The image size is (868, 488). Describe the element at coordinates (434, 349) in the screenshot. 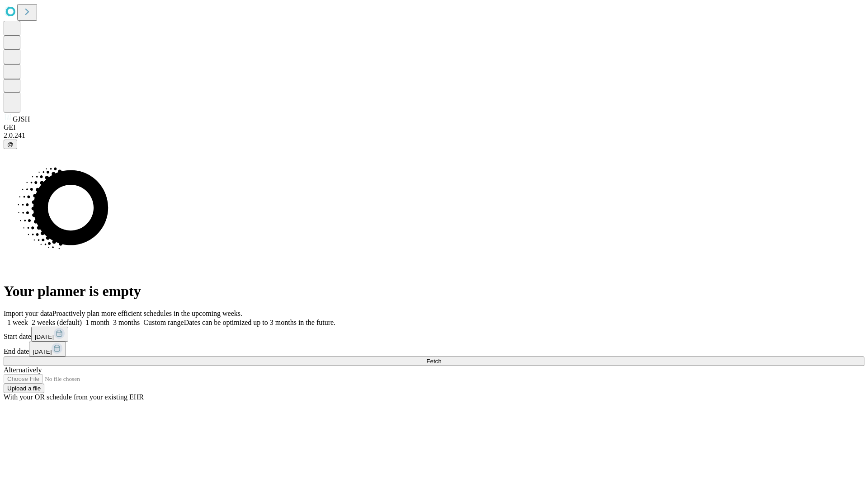

I see `div: End date` at that location.